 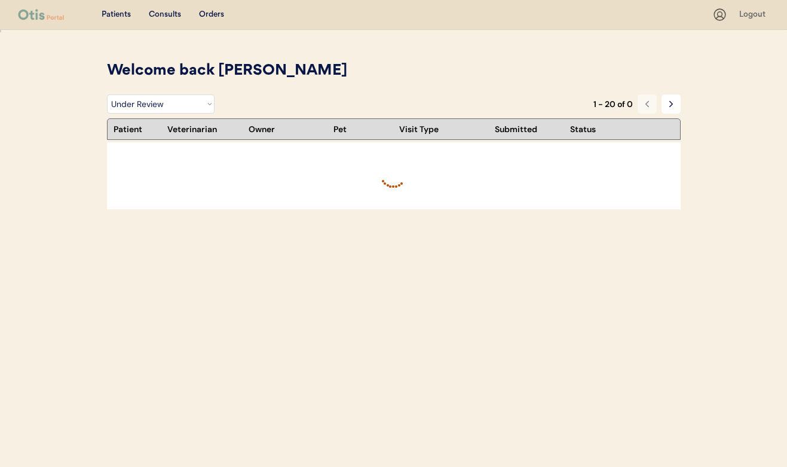 I want to click on div: Veterinarian, so click(x=205, y=129).